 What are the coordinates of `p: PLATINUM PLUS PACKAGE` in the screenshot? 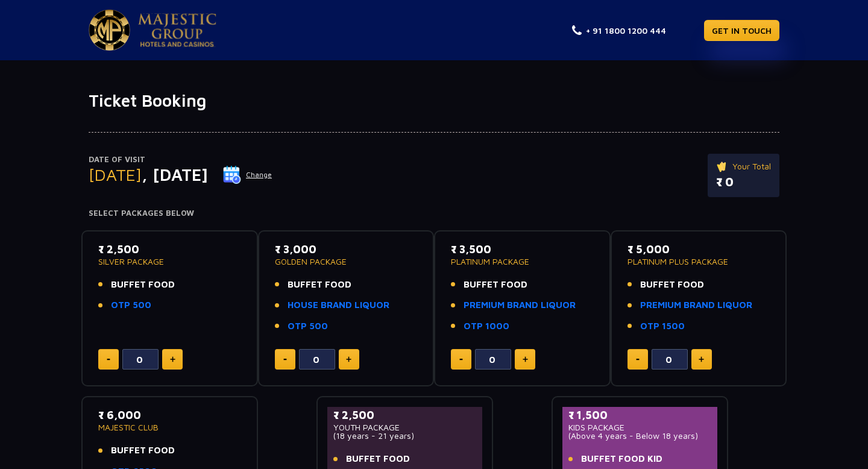 It's located at (699, 262).